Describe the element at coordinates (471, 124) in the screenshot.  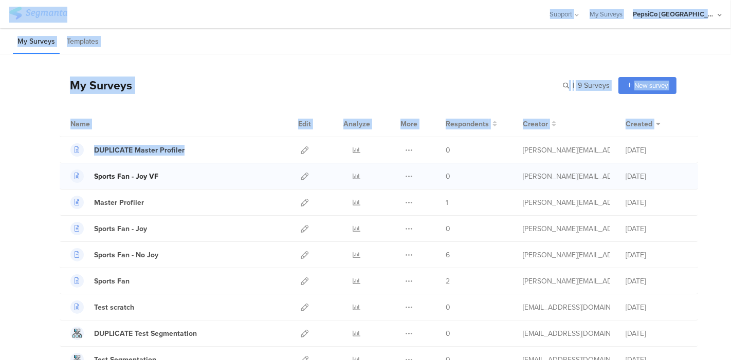
I see `button: Respondents` at that location.